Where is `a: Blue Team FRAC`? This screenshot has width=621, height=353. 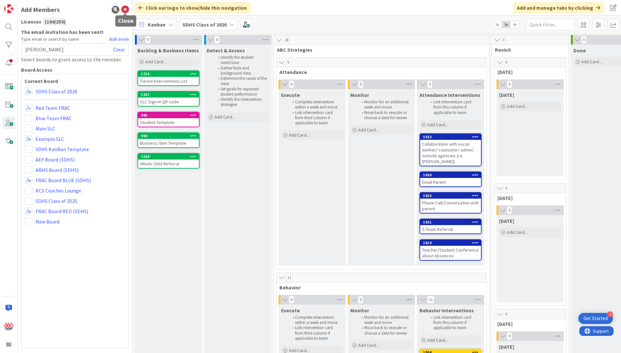
a: Blue Team FRAC is located at coordinates (54, 118).